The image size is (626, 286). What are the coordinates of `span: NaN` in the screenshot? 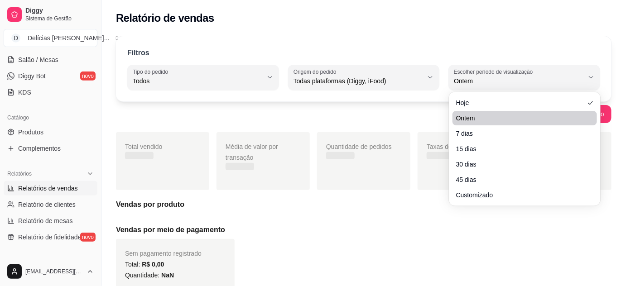 It's located at (168, 275).